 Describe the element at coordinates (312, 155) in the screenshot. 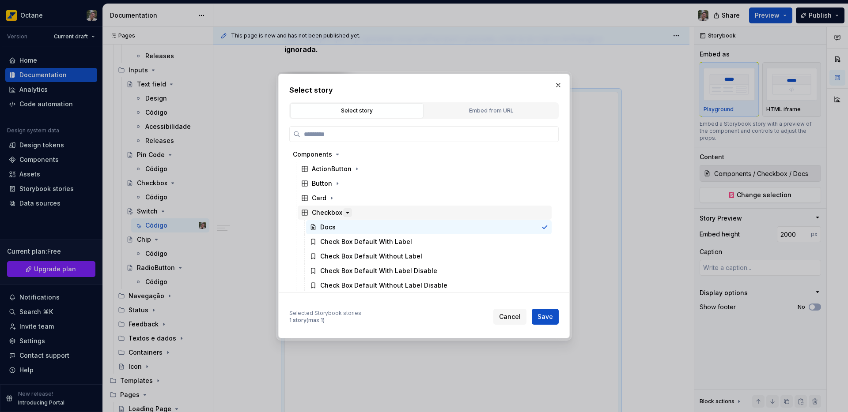

I see `div: Components` at that location.